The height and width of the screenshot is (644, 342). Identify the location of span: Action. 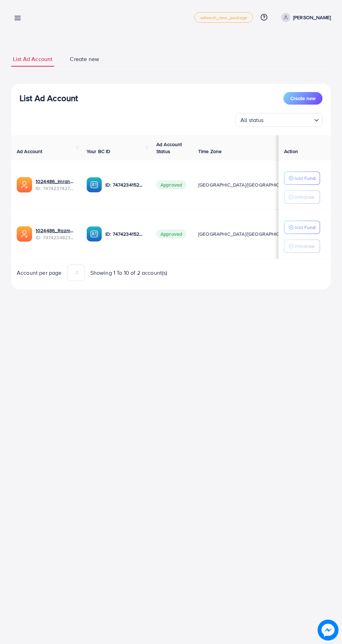
(291, 152).